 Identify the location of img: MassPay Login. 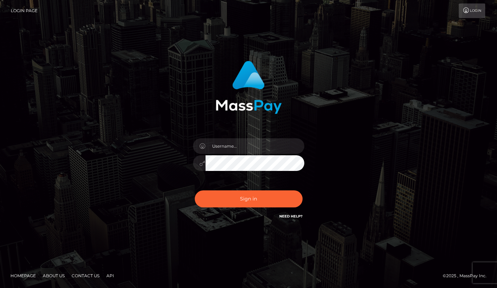
(249, 87).